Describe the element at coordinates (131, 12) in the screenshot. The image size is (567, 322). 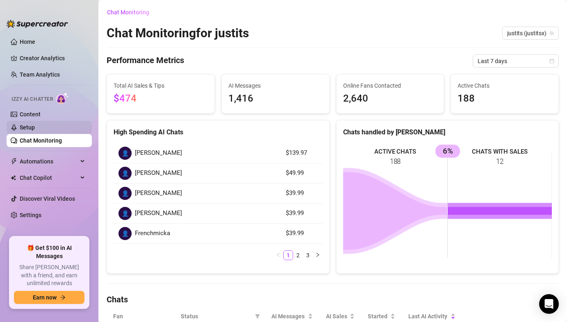
I see `button: Chat Monitoring` at that location.